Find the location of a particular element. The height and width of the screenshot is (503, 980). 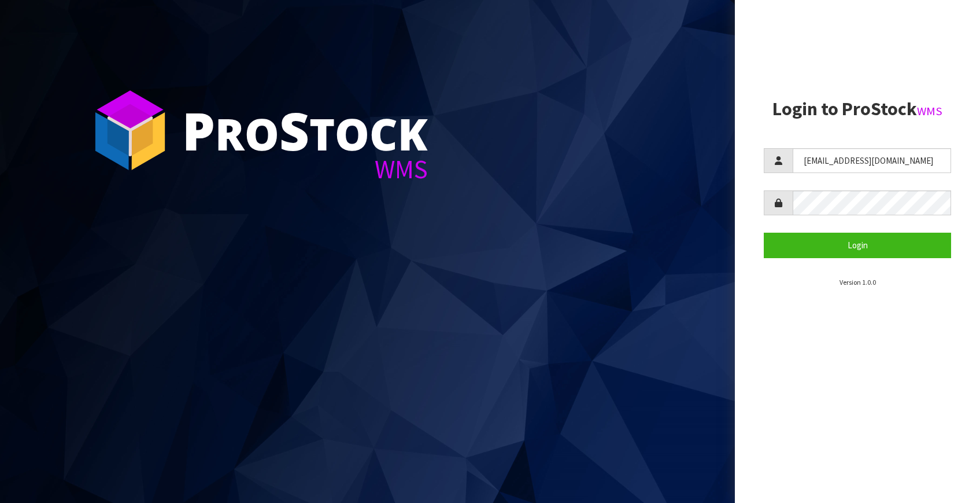

small: WMS is located at coordinates (930, 111).